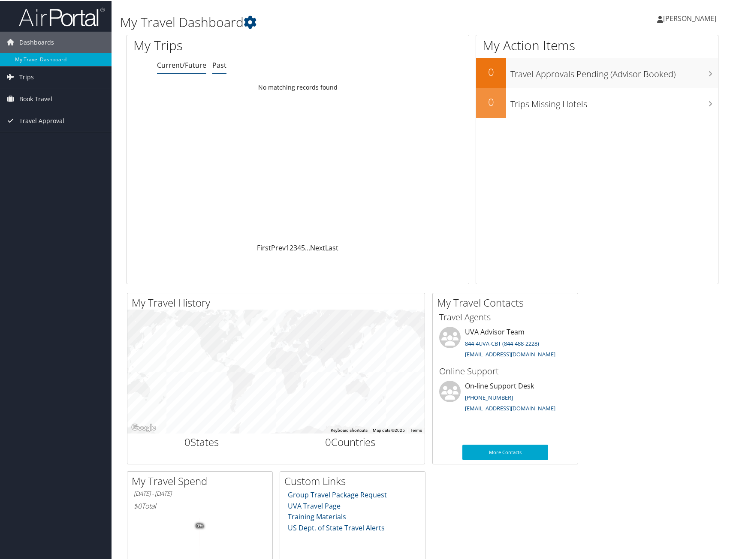 The height and width of the screenshot is (560, 730). Describe the element at coordinates (597, 102) in the screenshot. I see `a: 0Trips Missing Hotels` at that location.